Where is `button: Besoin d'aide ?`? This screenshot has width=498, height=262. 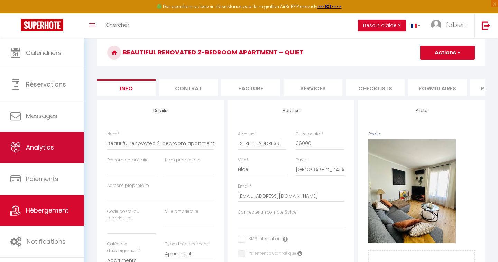 button: Besoin d'aide ? is located at coordinates (381, 26).